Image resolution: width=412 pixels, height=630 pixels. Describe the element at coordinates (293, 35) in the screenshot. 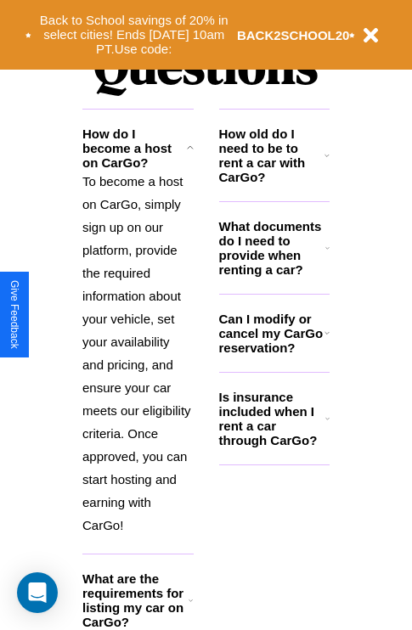

I see `b: BACK2SCHOOL20` at that location.